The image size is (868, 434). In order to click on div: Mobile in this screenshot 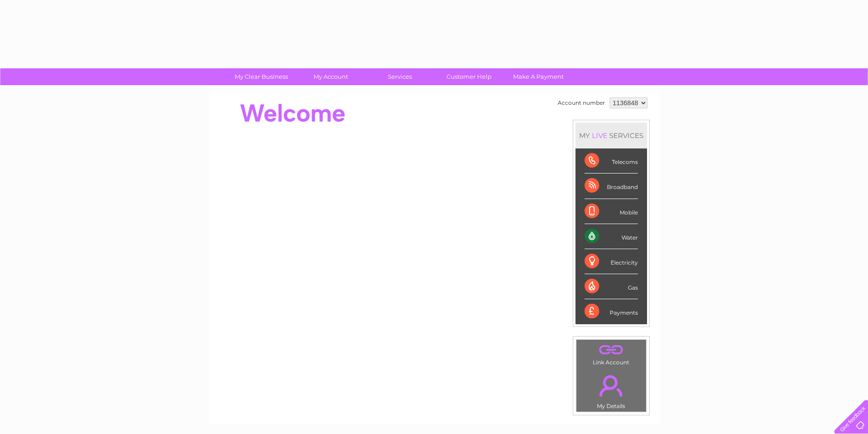, I will do `click(611, 211)`.